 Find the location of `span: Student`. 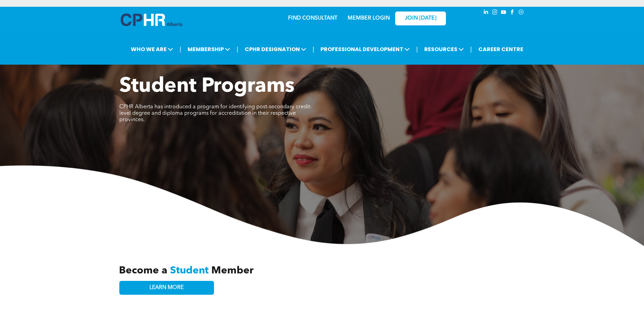

span: Student is located at coordinates (189, 271).